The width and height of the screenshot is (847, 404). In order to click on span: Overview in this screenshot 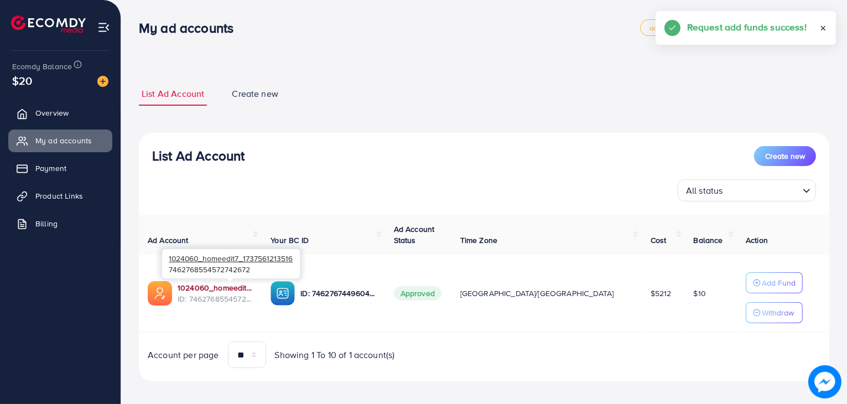, I will do `click(52, 113)`.